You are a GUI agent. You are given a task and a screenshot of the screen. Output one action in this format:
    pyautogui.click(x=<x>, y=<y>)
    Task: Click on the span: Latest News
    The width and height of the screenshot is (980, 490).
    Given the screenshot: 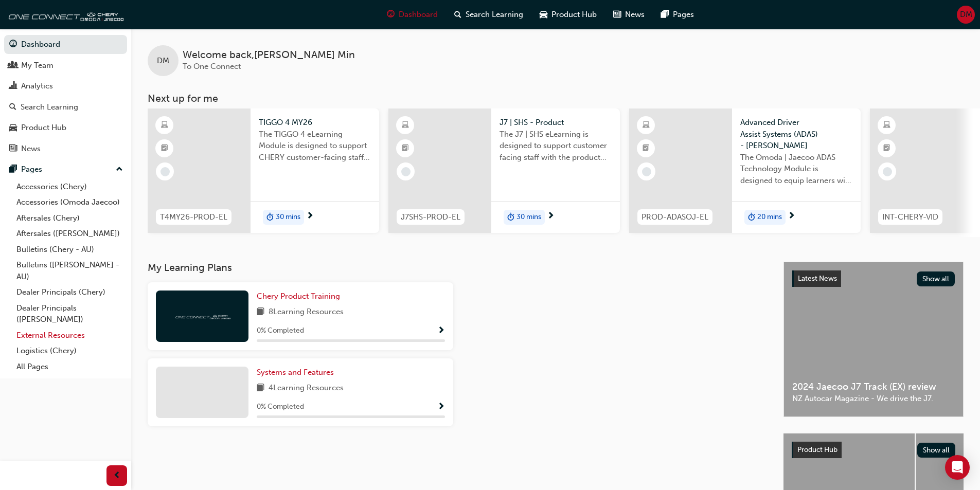 What is the action you would take?
    pyautogui.click(x=818, y=279)
    